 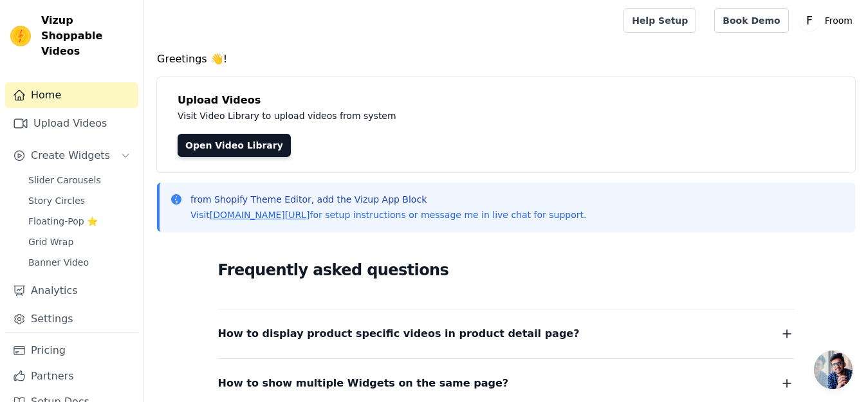 What do you see at coordinates (388, 200) in the screenshot?
I see `p: from Shopify Theme Editor, add the Vizup App Block` at bounding box center [388, 200].